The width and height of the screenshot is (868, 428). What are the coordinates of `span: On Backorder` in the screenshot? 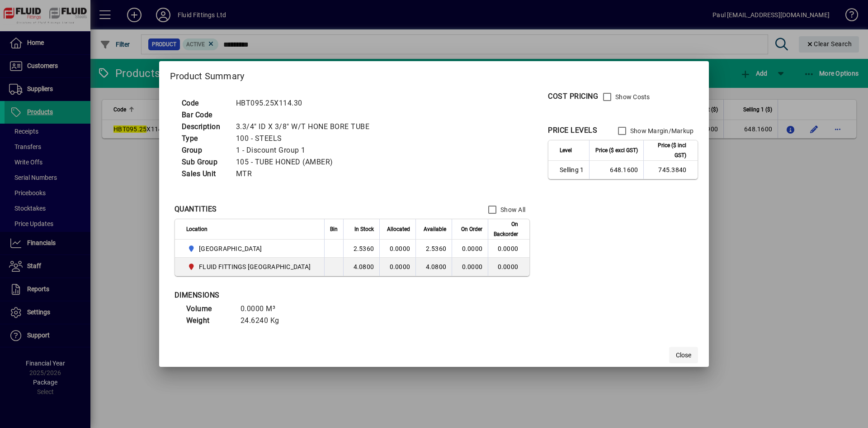 It's located at (506, 229).